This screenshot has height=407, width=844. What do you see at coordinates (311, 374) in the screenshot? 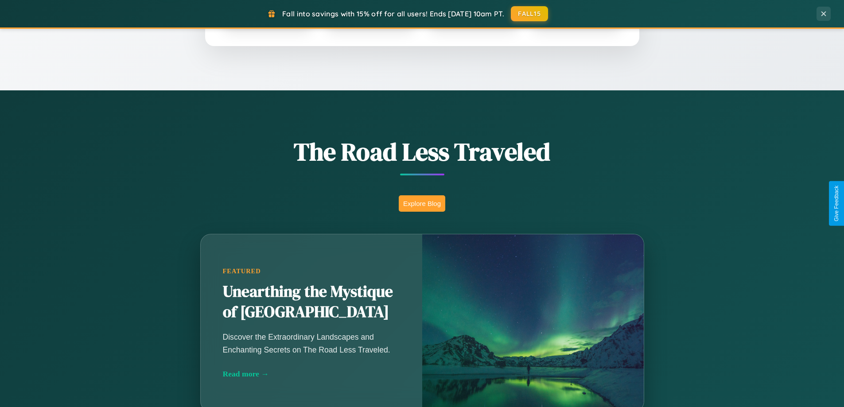
I see `div: Read more →` at bounding box center [311, 374].